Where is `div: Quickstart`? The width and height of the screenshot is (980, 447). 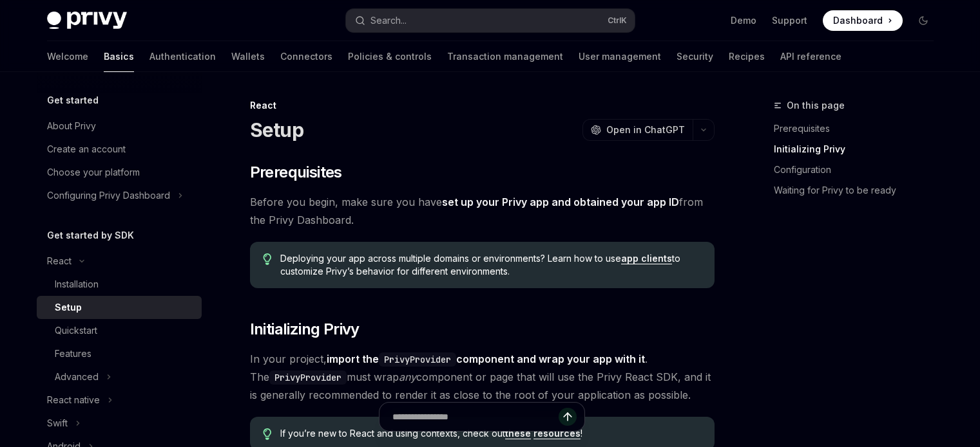
div: Quickstart is located at coordinates (76, 330).